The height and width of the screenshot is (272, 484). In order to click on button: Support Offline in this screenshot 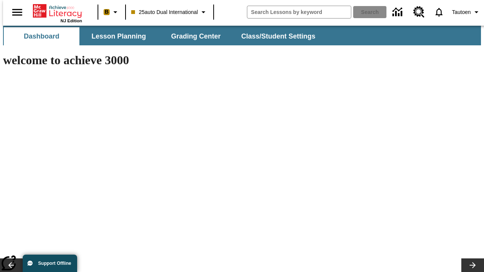, I will do `click(50, 263)`.